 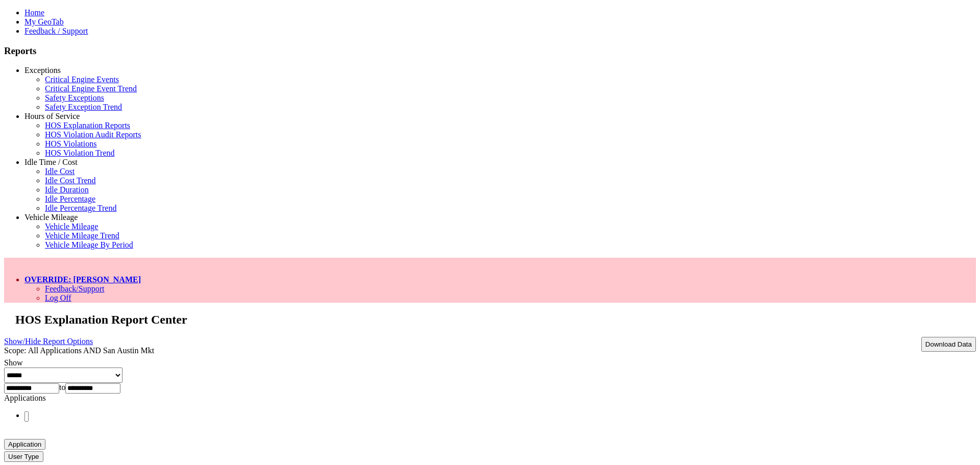 What do you see at coordinates (496, 319) in the screenshot?
I see `h2: HOS Explanation Report Center` at bounding box center [496, 319].